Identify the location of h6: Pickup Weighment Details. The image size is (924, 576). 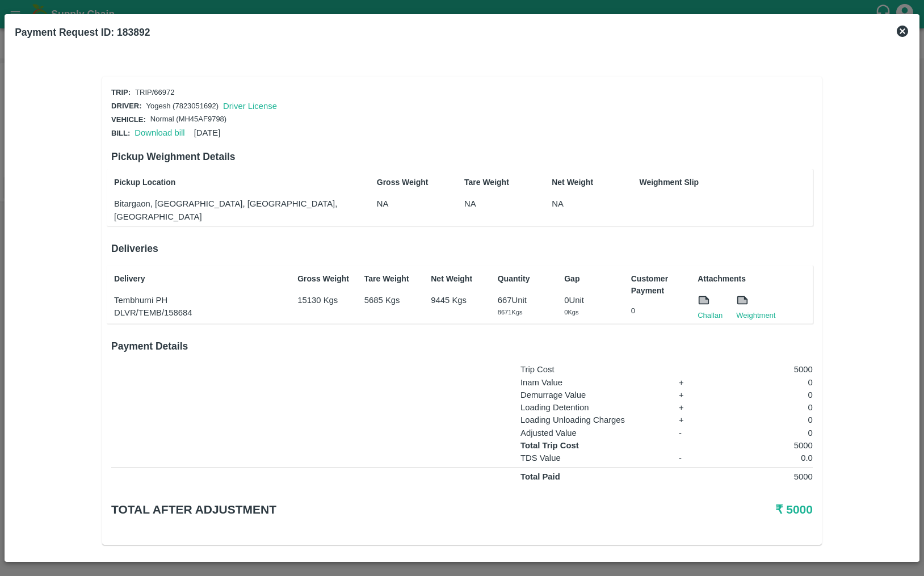
(462, 157).